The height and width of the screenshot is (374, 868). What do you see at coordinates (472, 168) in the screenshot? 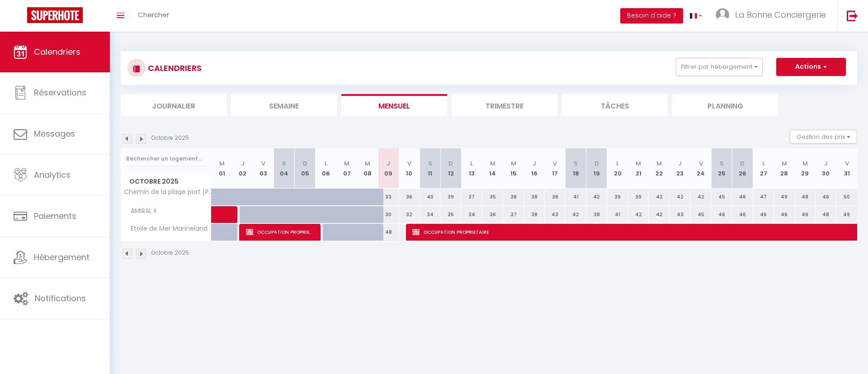
I see `th: 13` at bounding box center [472, 168].